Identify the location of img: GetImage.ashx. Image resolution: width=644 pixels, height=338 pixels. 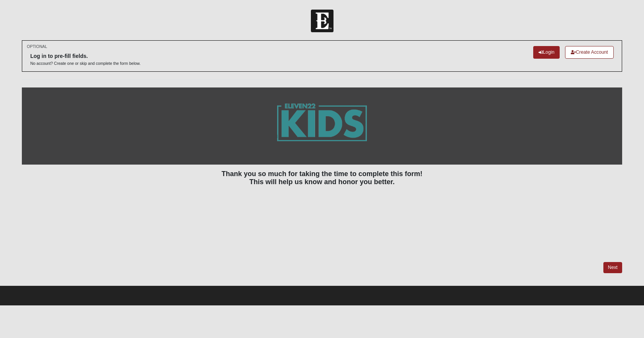
(321, 126).